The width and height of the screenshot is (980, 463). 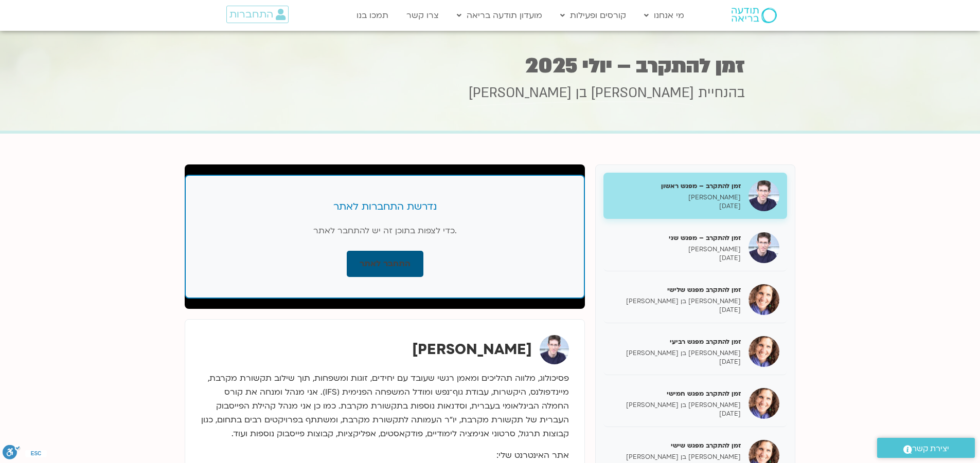 I want to click on img: תודעה בריאה, so click(x=754, y=15).